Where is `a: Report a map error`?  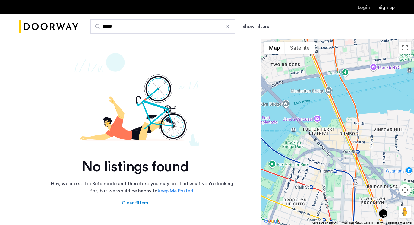
a: Report a map error is located at coordinates (400, 223).